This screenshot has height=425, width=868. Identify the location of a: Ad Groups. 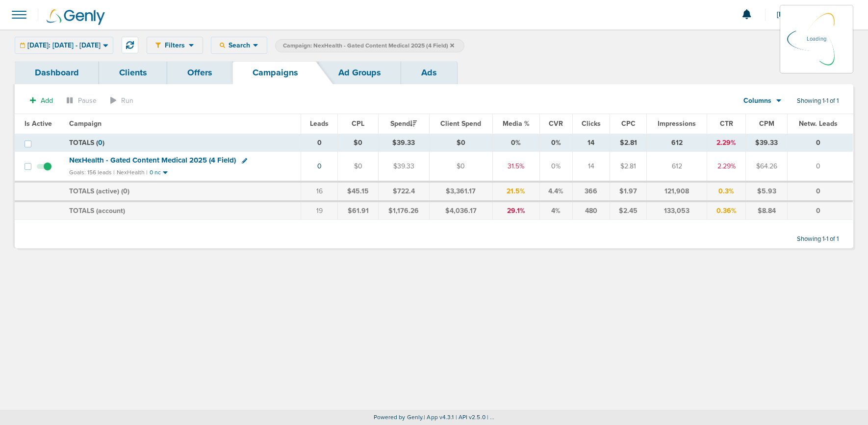
(360, 73).